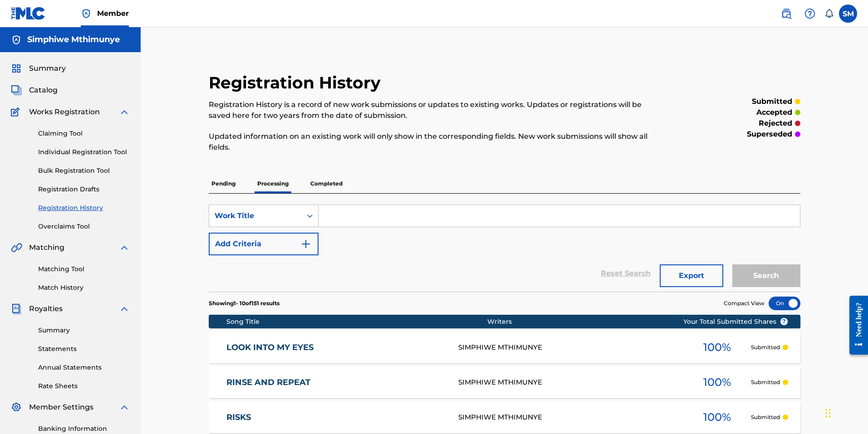 This screenshot has width=868, height=434. Describe the element at coordinates (336, 417) in the screenshot. I see `a: RISKS` at that location.